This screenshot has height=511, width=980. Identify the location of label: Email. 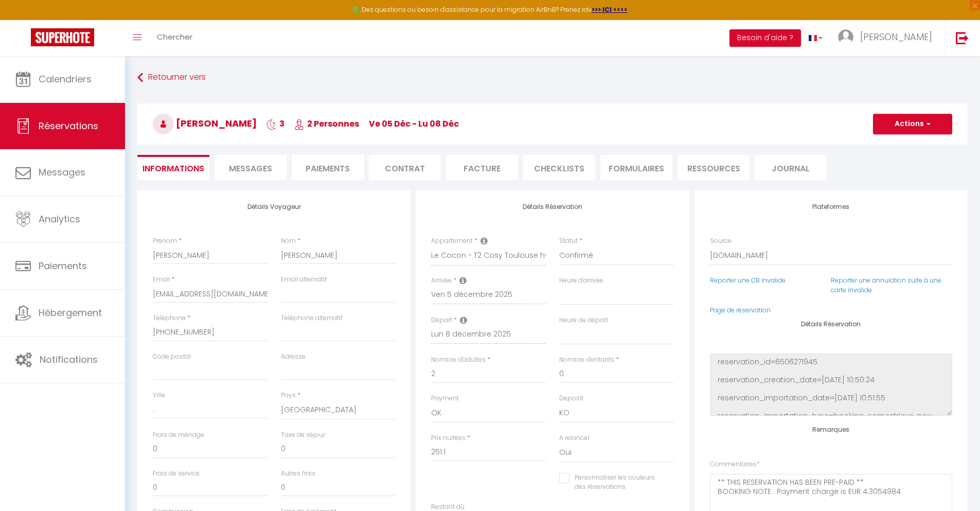
(161, 279).